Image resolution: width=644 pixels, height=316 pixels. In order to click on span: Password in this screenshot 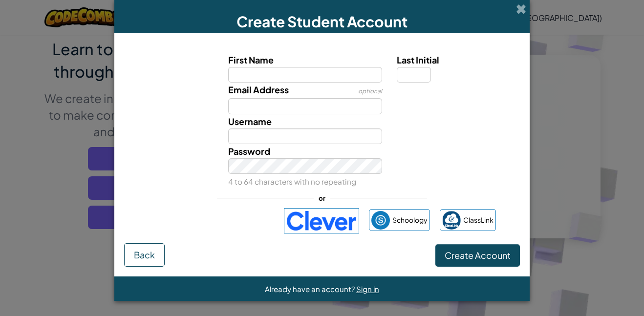, I will do `click(249, 151)`.